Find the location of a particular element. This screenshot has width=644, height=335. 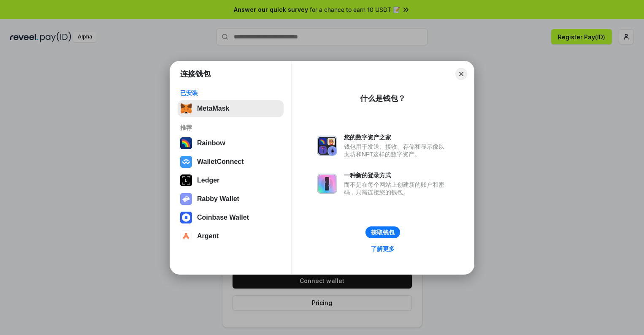

img: svg+xml,%3Csvg%20fill%3D%22none%22%20height%3D%2233%22%20viewBox%3D%220%200%2035%2033%22%20width%... is located at coordinates (186, 109).